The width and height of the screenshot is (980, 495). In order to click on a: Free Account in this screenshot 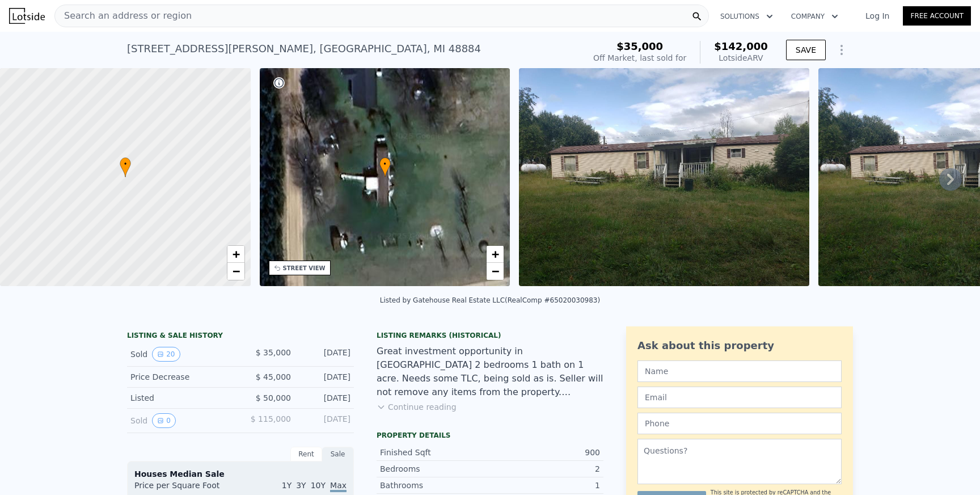, I will do `click(937, 16)`.